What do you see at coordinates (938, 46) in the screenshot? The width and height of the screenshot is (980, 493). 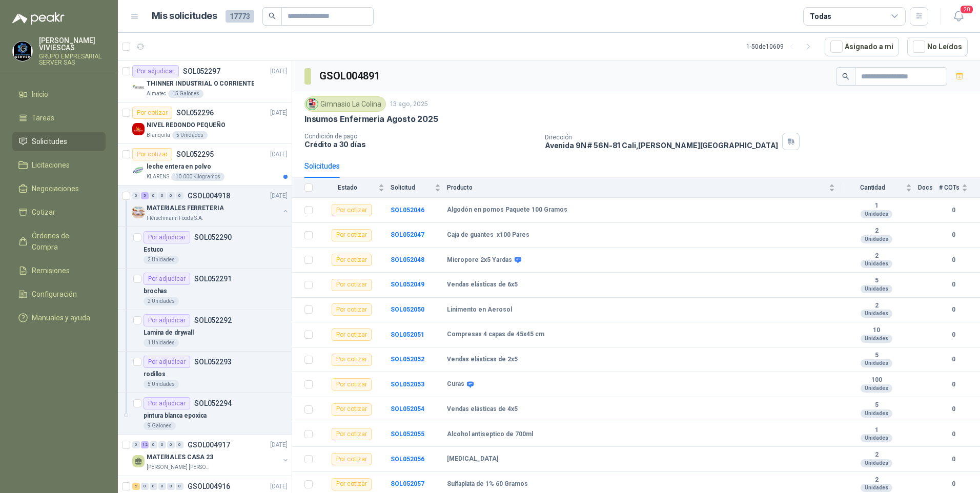 I see `button: No Leídos` at bounding box center [938, 46].